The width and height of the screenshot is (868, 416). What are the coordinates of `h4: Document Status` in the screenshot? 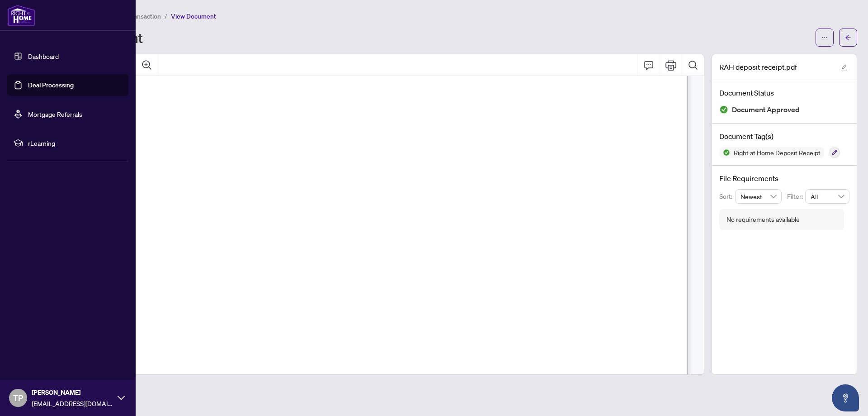 It's located at (785, 93).